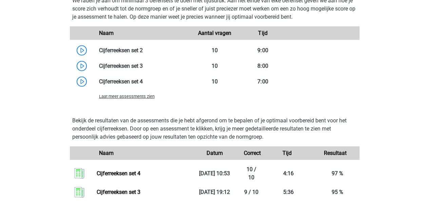 This screenshot has height=201, width=429. I want to click on div: Cijferreeksen set 4, so click(142, 82).